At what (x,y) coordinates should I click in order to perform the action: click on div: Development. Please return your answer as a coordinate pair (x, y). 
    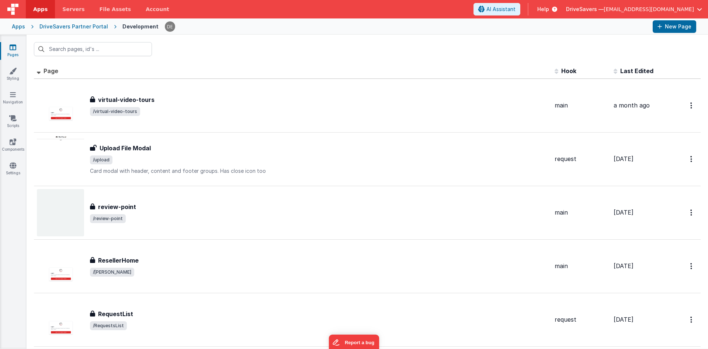
    Looking at the image, I should click on (141, 27).